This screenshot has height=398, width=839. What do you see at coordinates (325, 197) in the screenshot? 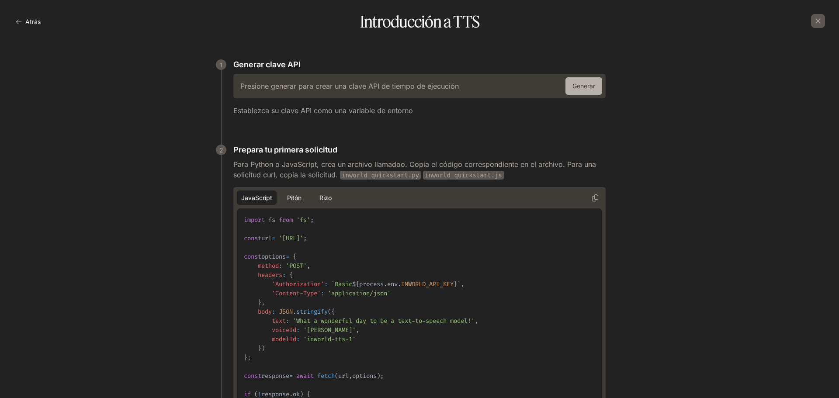
I see `font: rizo` at bounding box center [325, 197].